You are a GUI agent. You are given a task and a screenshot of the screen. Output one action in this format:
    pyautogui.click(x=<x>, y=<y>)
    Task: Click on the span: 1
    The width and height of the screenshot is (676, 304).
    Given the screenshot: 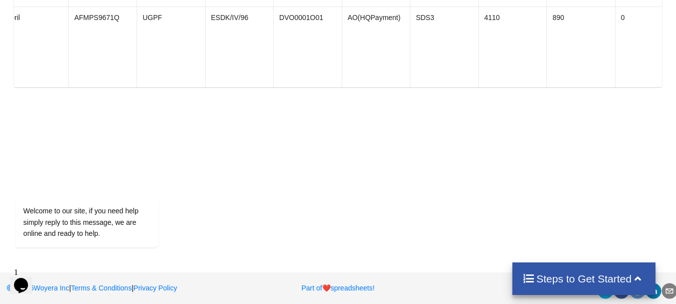 What is the action you would take?
    pyautogui.click(x=6, y=8)
    